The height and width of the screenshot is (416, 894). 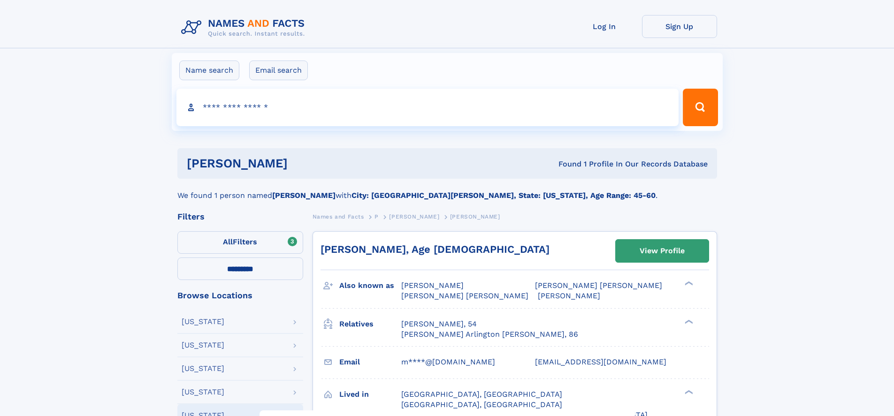 I want to click on a: Sign Up, so click(x=679, y=26).